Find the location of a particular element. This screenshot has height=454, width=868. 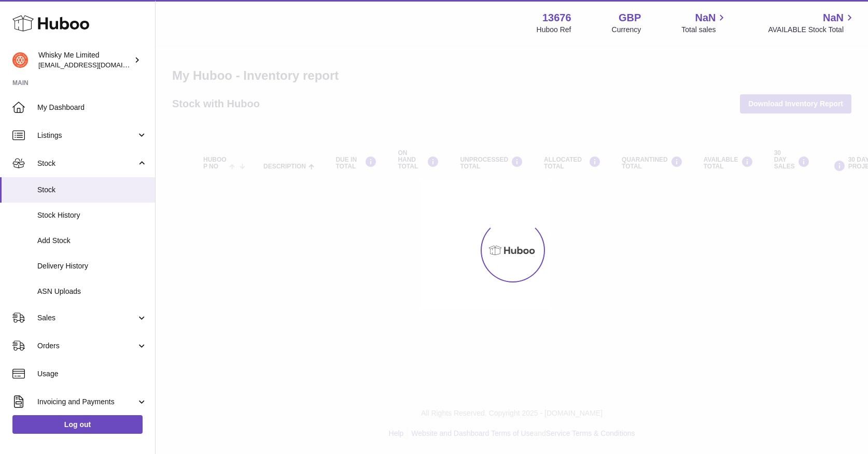

div: Currency is located at coordinates (627, 30).